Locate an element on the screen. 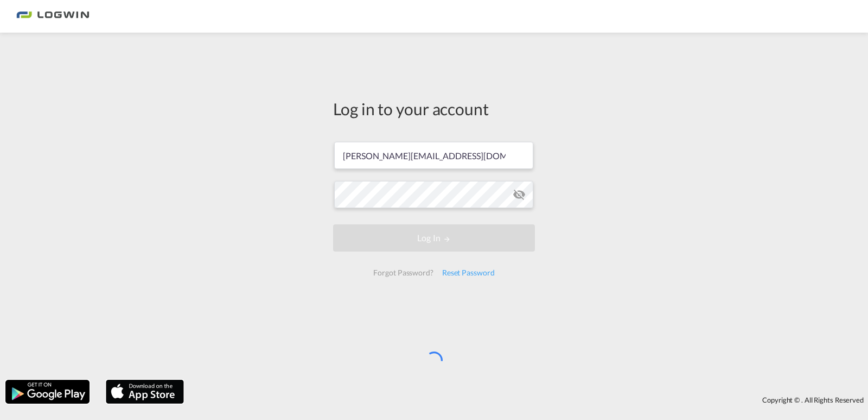 The image size is (868, 420). button: LOGIN is located at coordinates (434, 238).